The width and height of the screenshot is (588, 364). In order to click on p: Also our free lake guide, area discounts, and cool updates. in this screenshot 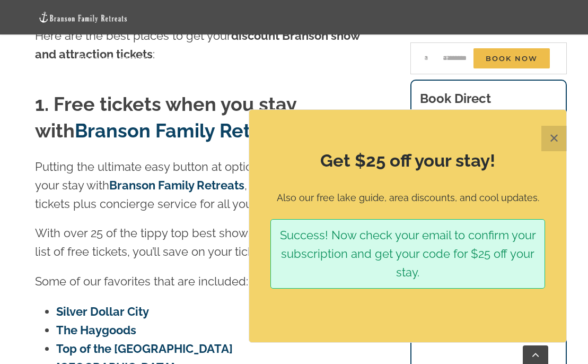, I will do `click(407, 198)`.